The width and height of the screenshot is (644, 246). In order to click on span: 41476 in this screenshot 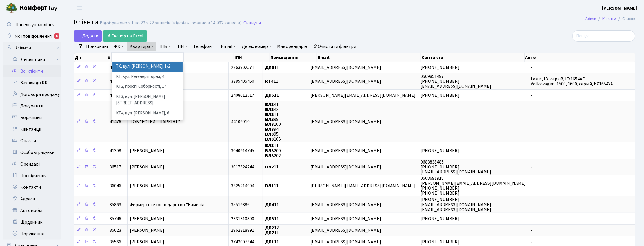, I will do `click(115, 122)`.